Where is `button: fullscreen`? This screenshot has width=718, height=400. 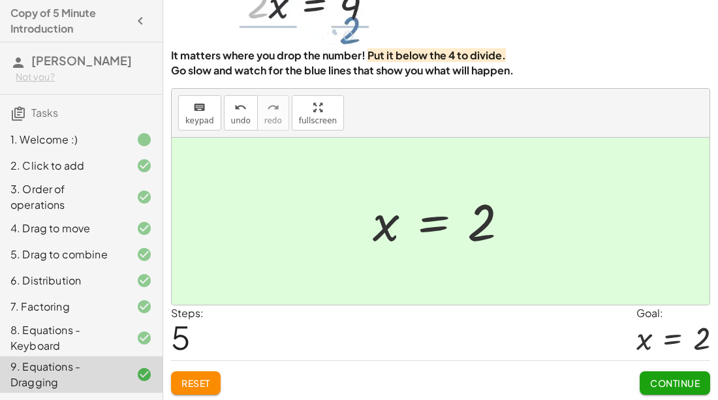 button: fullscreen is located at coordinates (318, 113).